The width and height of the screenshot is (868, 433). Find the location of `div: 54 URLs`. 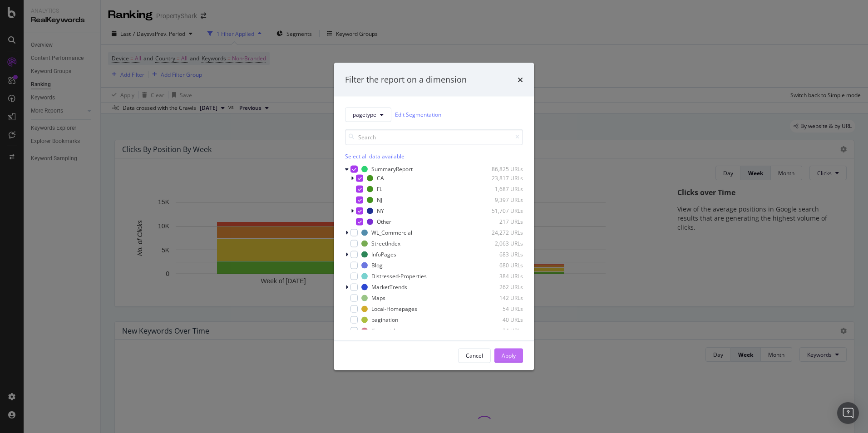

div: 54 URLs is located at coordinates (501, 308).